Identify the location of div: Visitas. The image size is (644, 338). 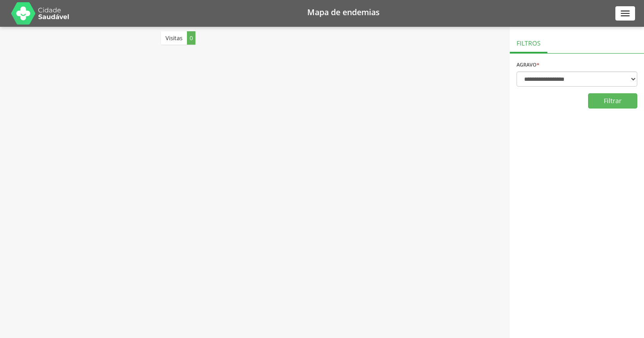
(178, 38).